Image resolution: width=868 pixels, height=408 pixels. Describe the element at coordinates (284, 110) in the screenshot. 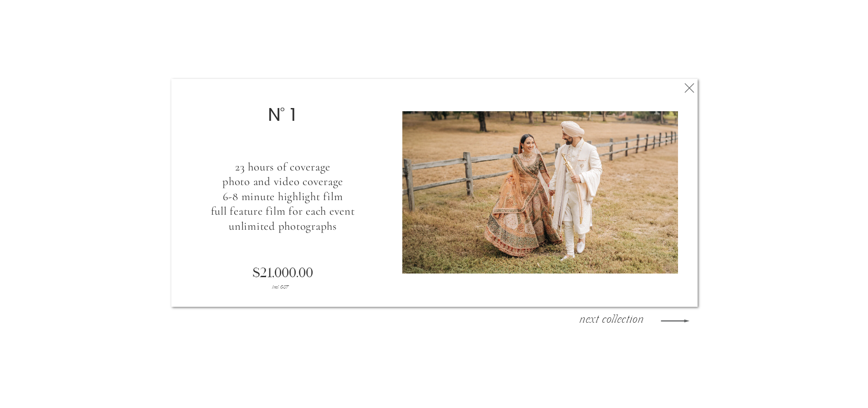

I see `p: o` at that location.